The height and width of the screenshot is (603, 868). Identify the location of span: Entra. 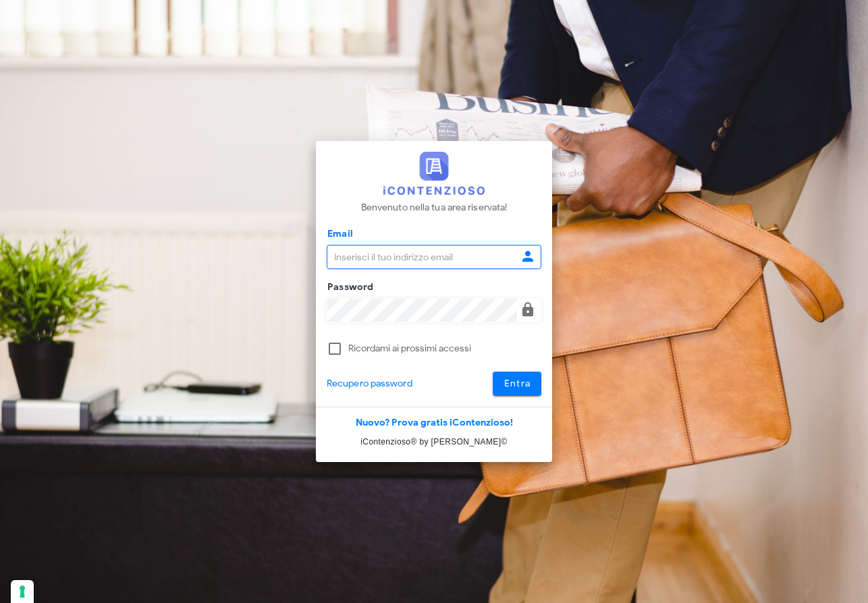
(517, 383).